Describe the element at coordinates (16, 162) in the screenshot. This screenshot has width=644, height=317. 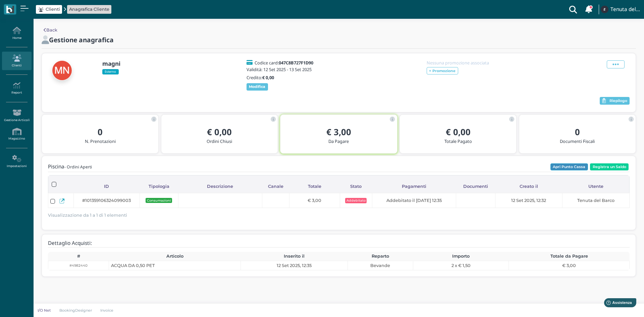
I see `a: Impostazioni` at that location.